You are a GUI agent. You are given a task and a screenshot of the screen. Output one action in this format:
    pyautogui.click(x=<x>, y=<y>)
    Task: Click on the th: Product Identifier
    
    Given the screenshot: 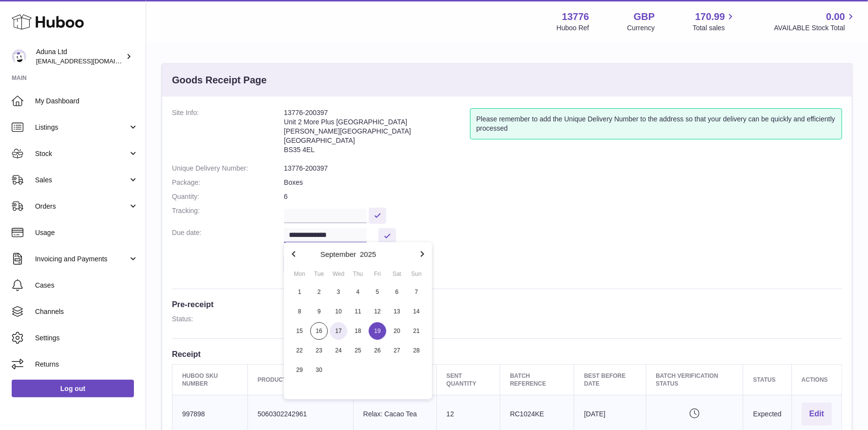 What is the action you would take?
    pyautogui.click(x=300, y=380)
    